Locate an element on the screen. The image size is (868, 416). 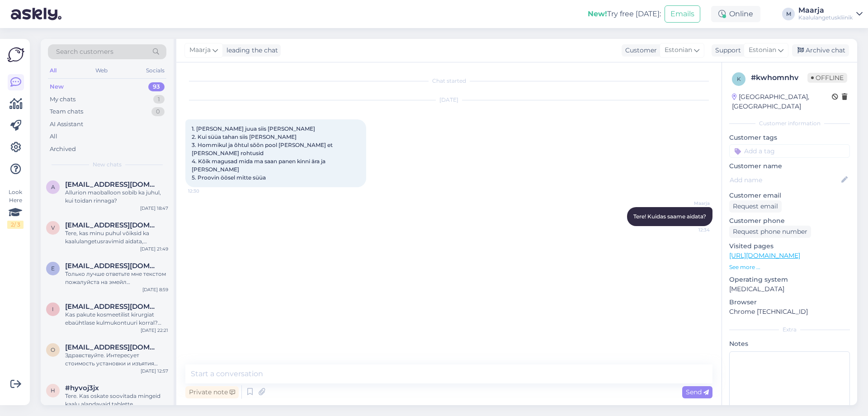
p: Customer phone is located at coordinates (790, 221).